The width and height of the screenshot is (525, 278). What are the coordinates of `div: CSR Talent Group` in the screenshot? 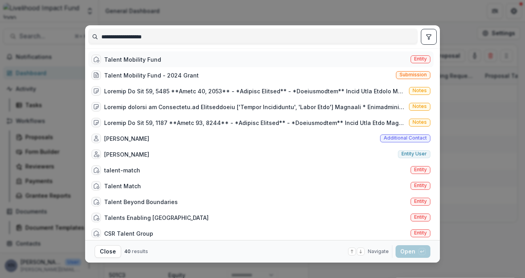 It's located at (129, 234).